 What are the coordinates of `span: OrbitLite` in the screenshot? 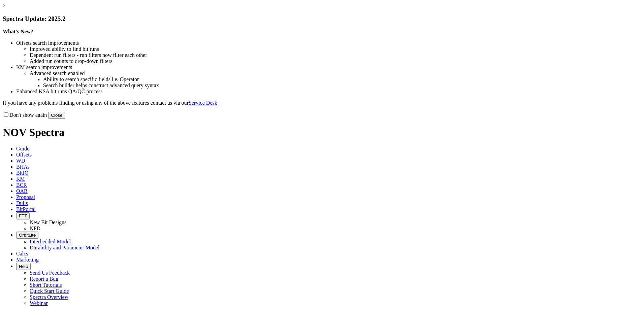 It's located at (27, 235).